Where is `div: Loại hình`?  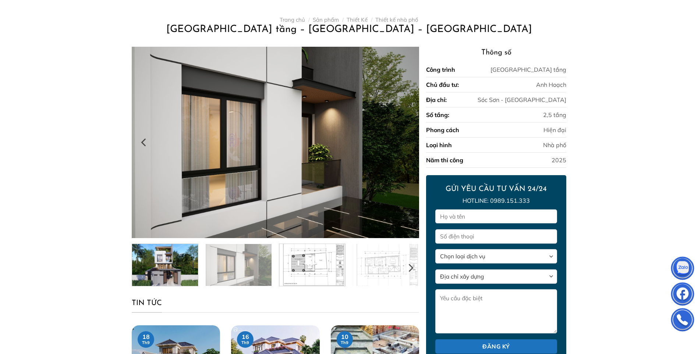 div: Loại hình is located at coordinates (439, 145).